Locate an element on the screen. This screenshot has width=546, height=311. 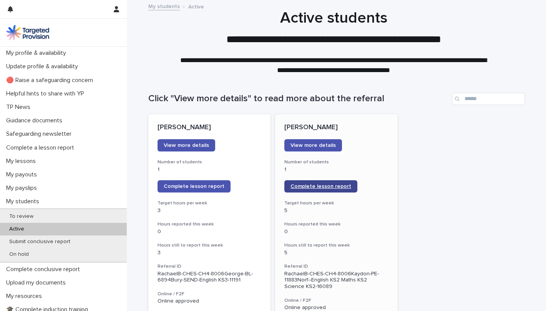
p: 🔴 Raise a safeguarding concern is located at coordinates (51, 80).